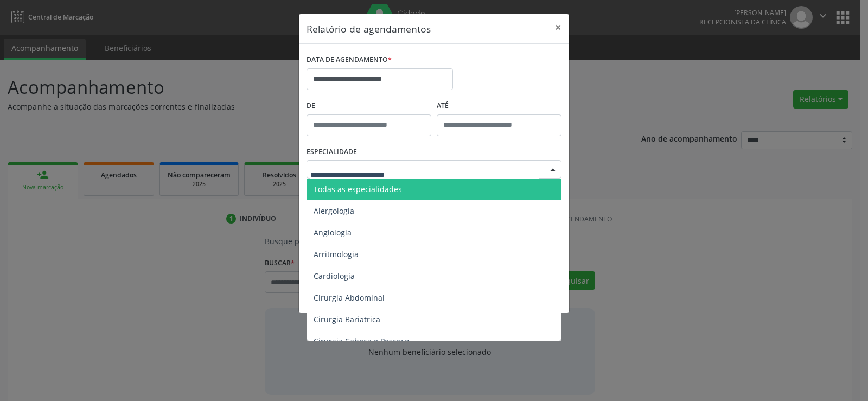 This screenshot has width=868, height=401. I want to click on label: DATA DE AGENDAMENTO, so click(349, 60).